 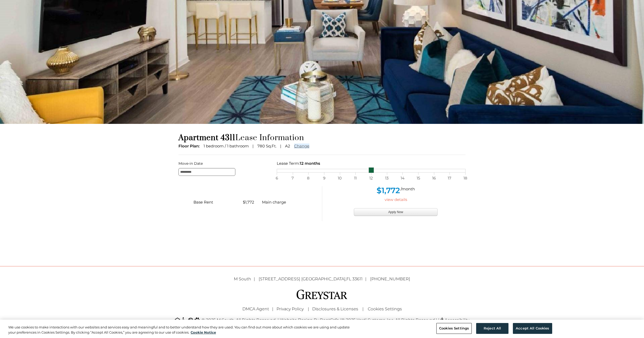 What do you see at coordinates (277, 178) in the screenshot?
I see `span: 6` at bounding box center [277, 178].